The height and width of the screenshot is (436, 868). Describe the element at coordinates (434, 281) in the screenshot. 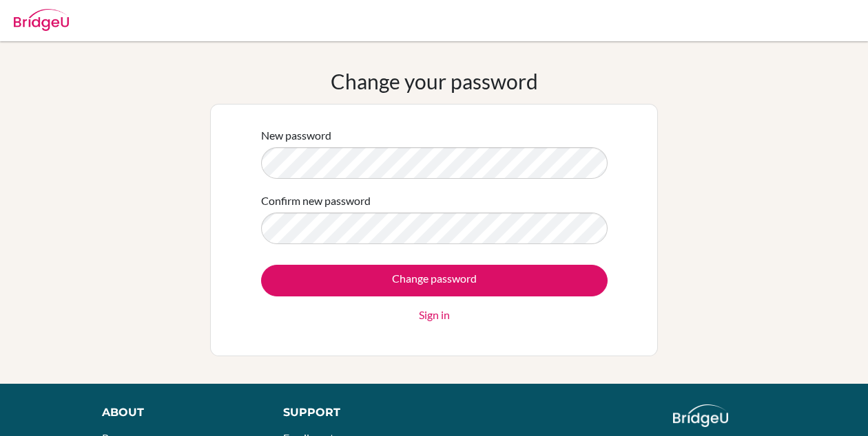

I see `input: Change password` at that location.